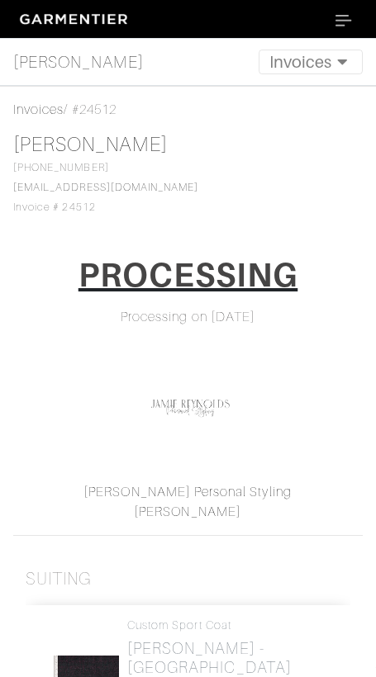 This screenshot has width=376, height=677. I want to click on h4: Custom Sport Coat, so click(226, 625).